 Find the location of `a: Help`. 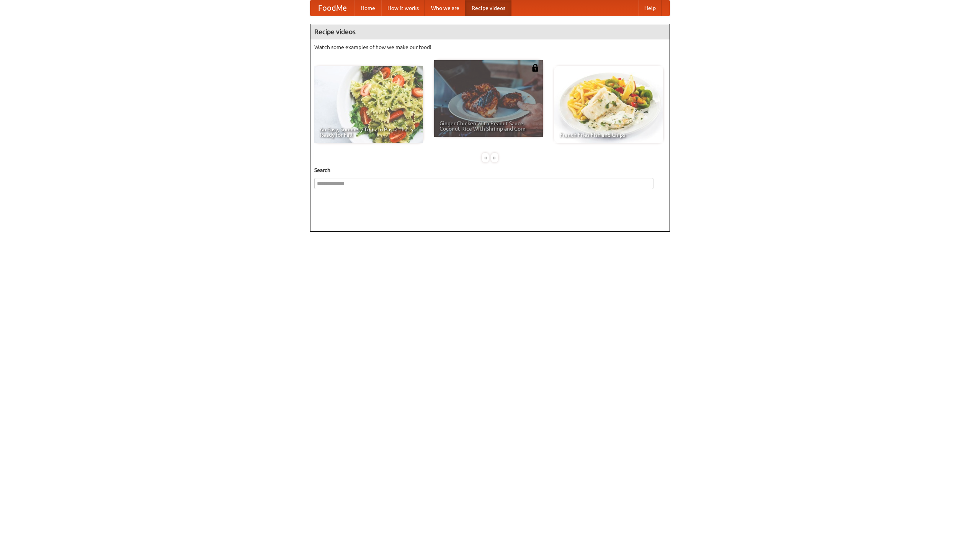

a: Help is located at coordinates (650, 8).